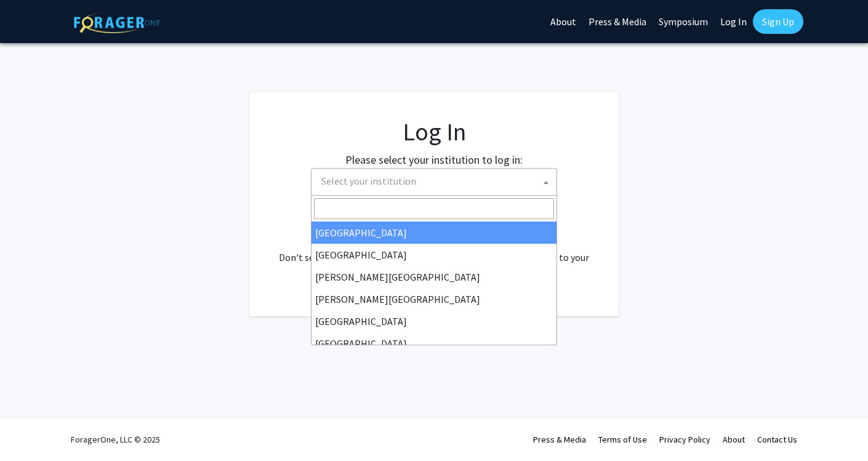  Describe the element at coordinates (115, 439) in the screenshot. I see `div: ForagerOne, LLC © 2025` at that location.